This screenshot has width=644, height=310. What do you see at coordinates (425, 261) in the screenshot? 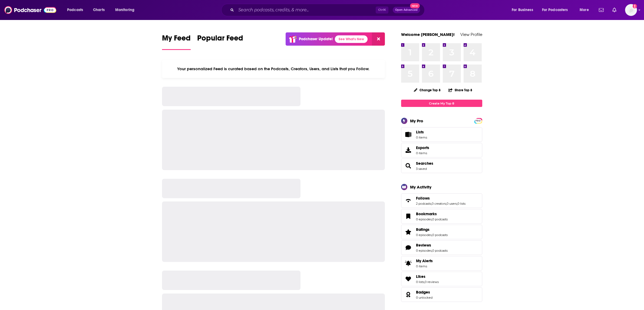
I see `span: My Alerts` at bounding box center [425, 261].